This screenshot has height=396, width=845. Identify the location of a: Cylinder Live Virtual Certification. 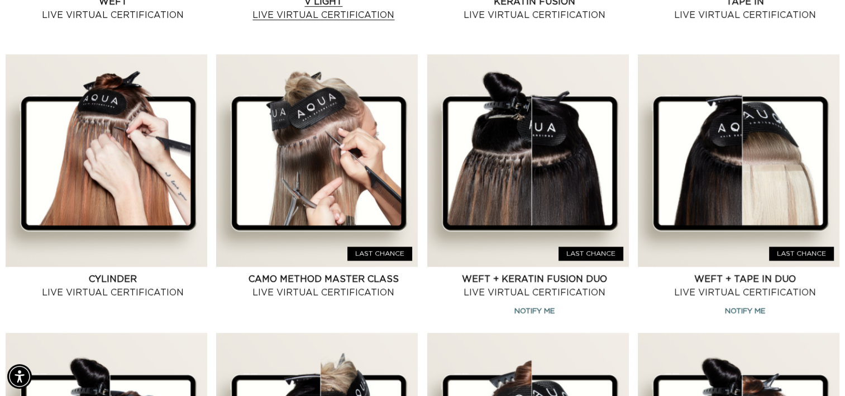
(113, 286).